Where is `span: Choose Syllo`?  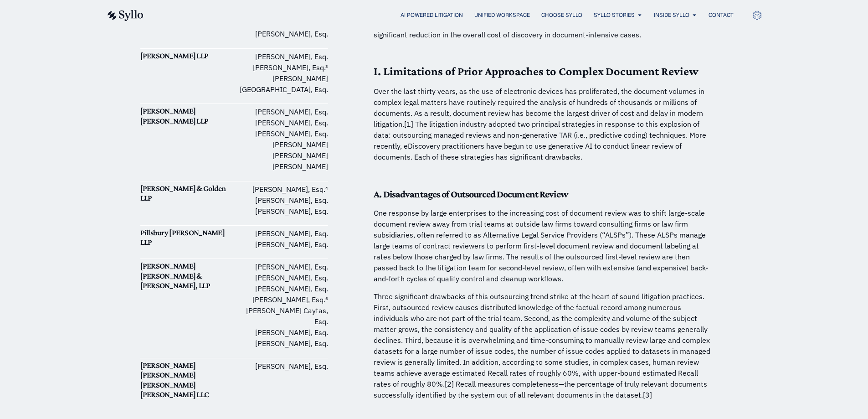 span: Choose Syllo is located at coordinates (562, 15).